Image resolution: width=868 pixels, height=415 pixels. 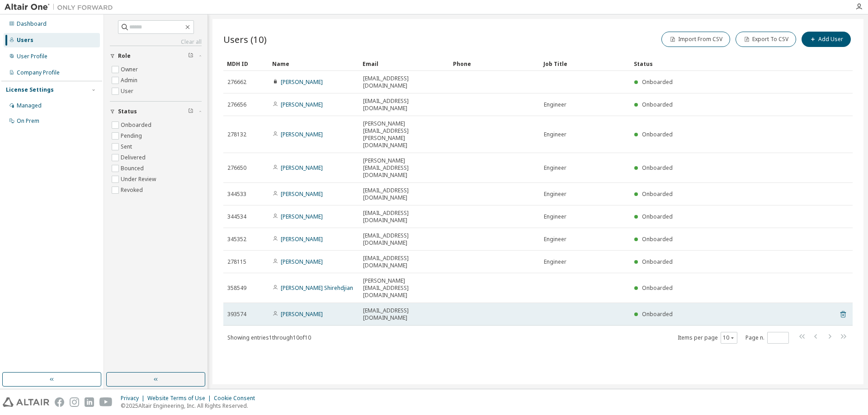 I want to click on button: Add User, so click(x=826, y=39).